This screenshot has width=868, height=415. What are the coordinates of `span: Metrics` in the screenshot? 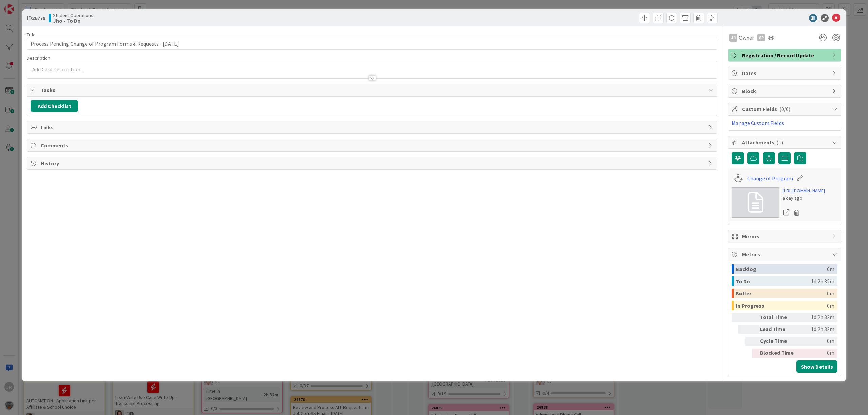 It's located at (785, 254).